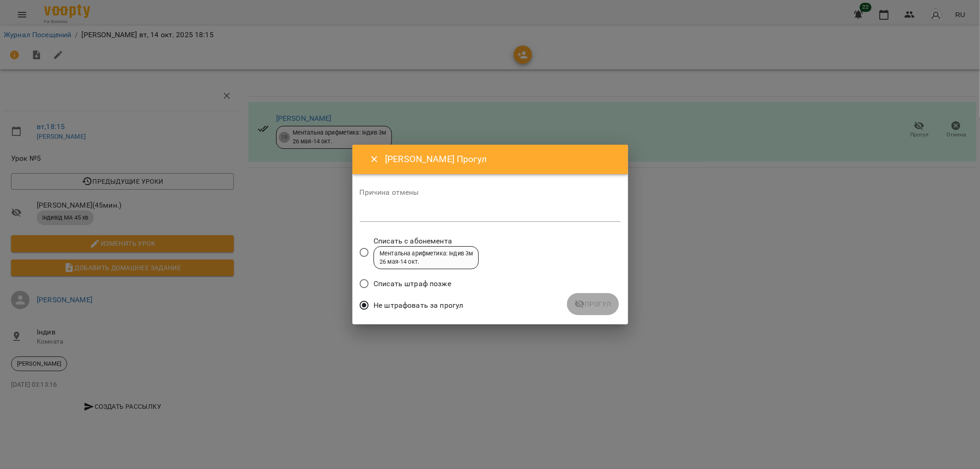  Describe the element at coordinates (426, 258) in the screenshot. I see `div: Ментальна арифметика: Індив 3м 26 мая - 14 окт.` at that location.